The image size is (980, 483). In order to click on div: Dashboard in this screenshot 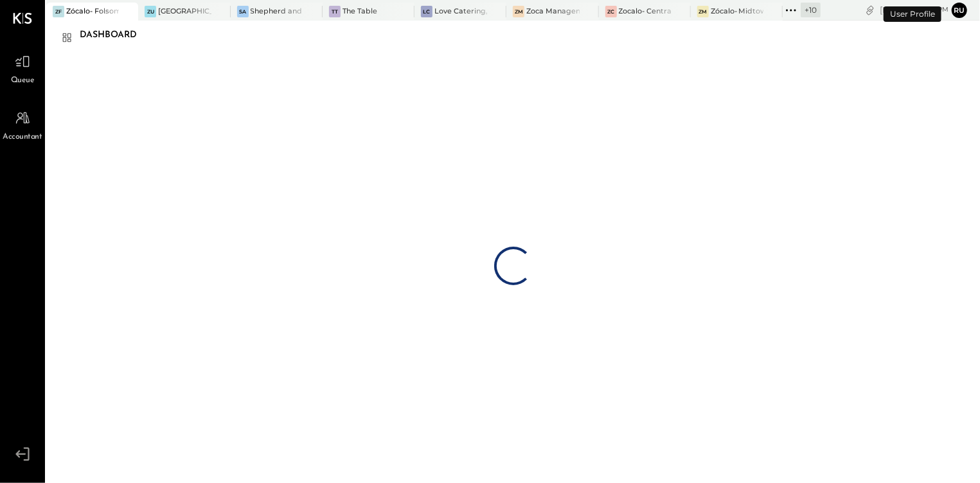, I will do `click(115, 36)`.